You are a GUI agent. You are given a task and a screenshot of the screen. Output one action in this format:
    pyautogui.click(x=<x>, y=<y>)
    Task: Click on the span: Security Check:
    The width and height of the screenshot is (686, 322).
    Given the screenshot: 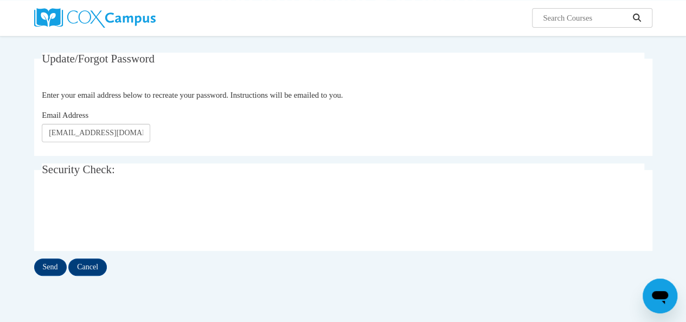 What is the action you would take?
    pyautogui.click(x=78, y=169)
    